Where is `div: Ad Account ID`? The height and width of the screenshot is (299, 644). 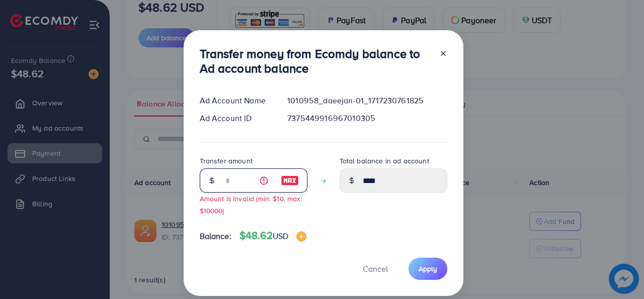 div: Ad Account ID is located at coordinates (236, 118).